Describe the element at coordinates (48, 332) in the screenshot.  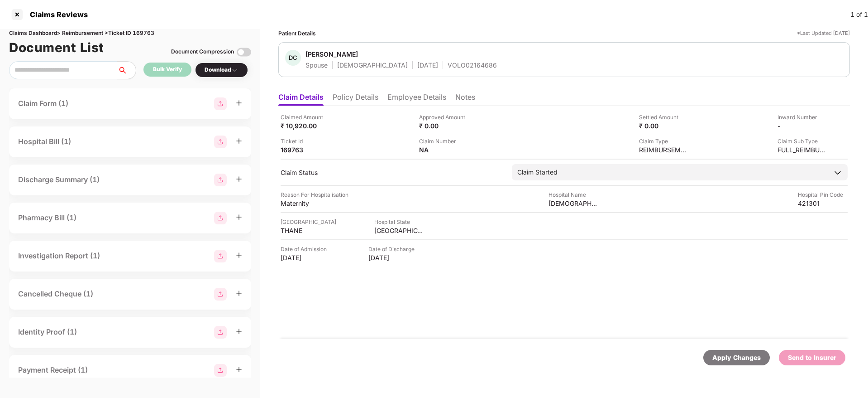
I see `div: Identity Proof (1)` at that location.